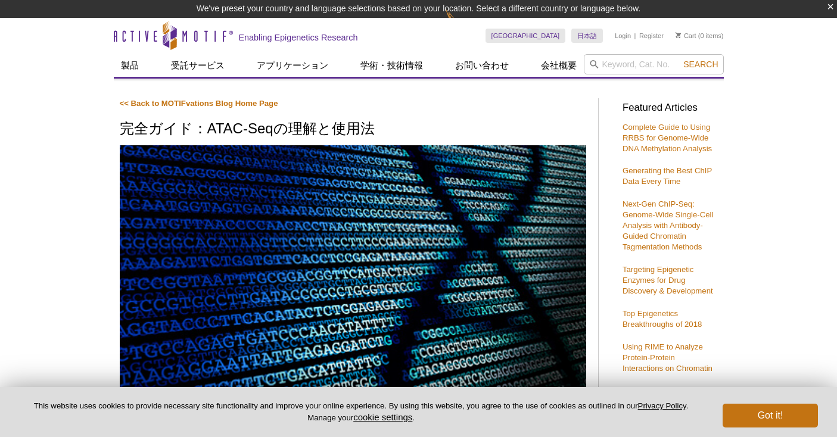  I want to click on input: Keyword, Cat. No., so click(653, 64).